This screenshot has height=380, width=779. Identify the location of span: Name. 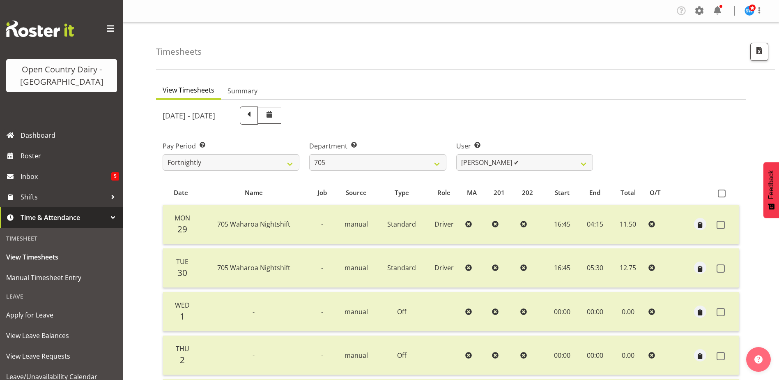
(254, 192).